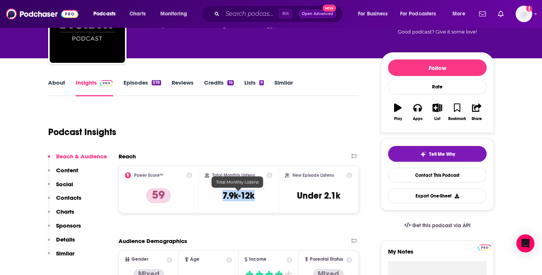  What do you see at coordinates (63, 173) in the screenshot?
I see `button: Content` at bounding box center [63, 173].